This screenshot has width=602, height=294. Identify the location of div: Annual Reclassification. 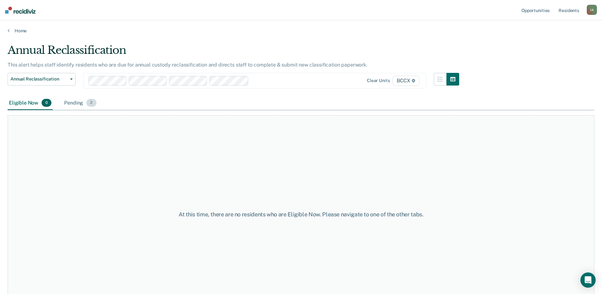
(233, 53).